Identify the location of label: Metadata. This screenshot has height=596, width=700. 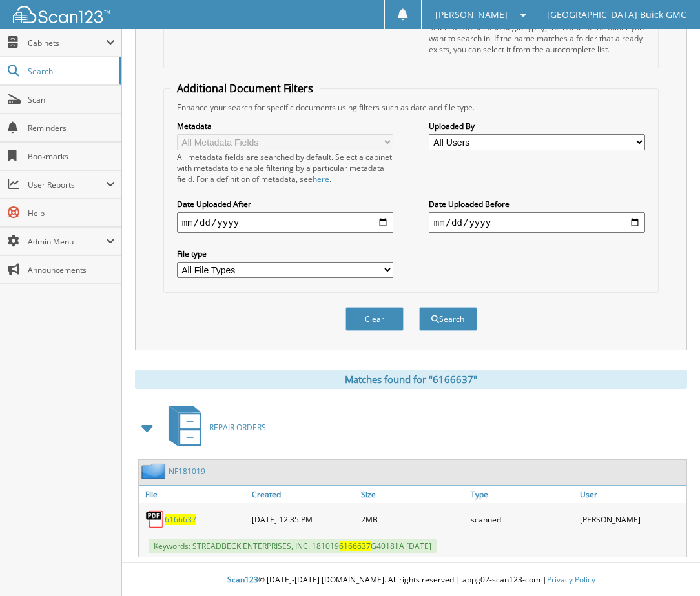
(285, 126).